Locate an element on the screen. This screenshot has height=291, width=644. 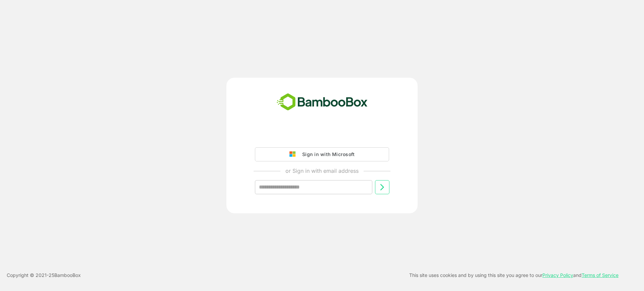
a: Privacy Policy is located at coordinates (558, 275).